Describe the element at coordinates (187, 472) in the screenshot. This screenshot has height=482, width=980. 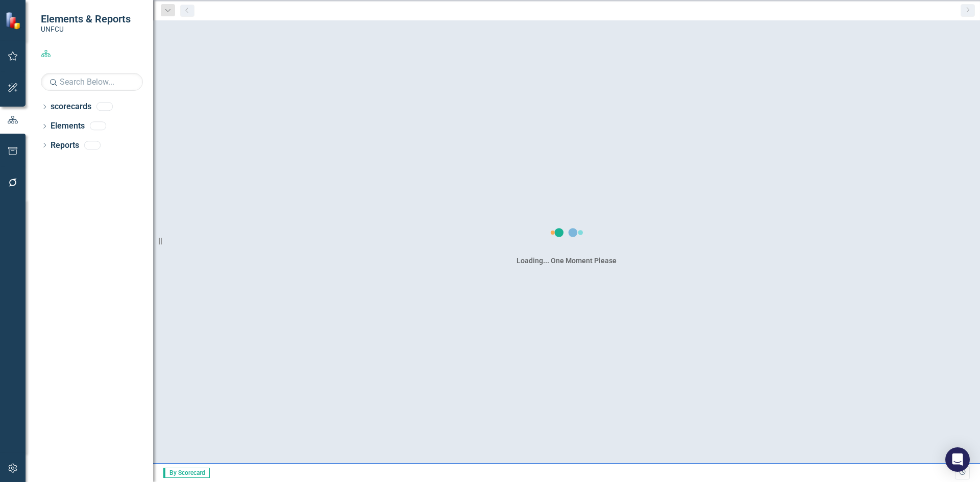
I see `span: By Scorecard` at that location.